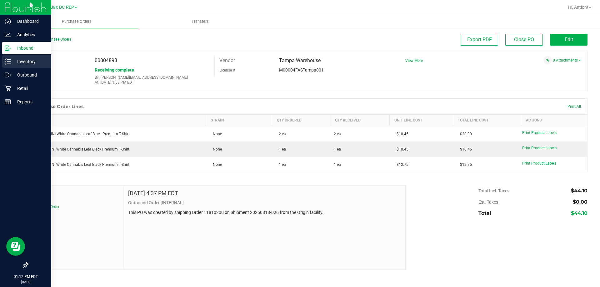 Image resolution: width=600 pixels, height=287 pixels. I want to click on button: Export PDF, so click(480, 40).